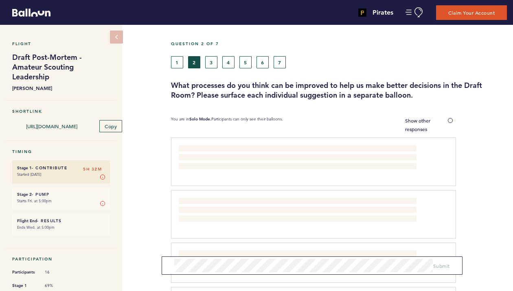 The width and height of the screenshot is (513, 291). Describe the element at coordinates (442, 266) in the screenshot. I see `button: Submit` at that location.